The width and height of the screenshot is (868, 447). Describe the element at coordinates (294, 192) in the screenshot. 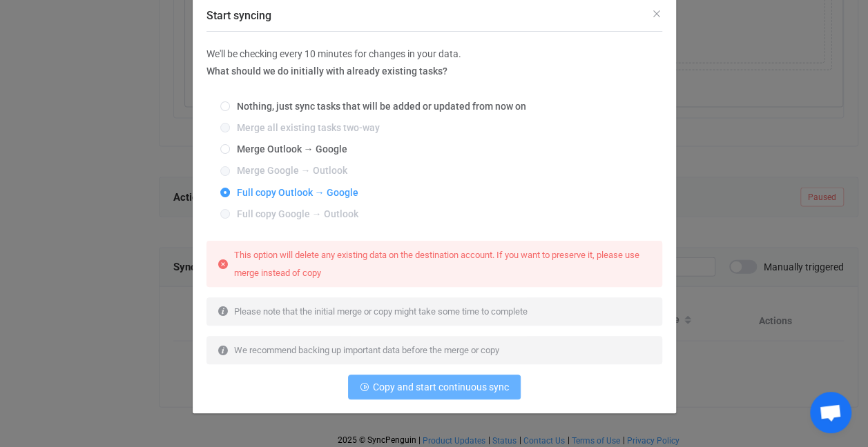

I see `span: Full copy Outlook → Google` at that location.